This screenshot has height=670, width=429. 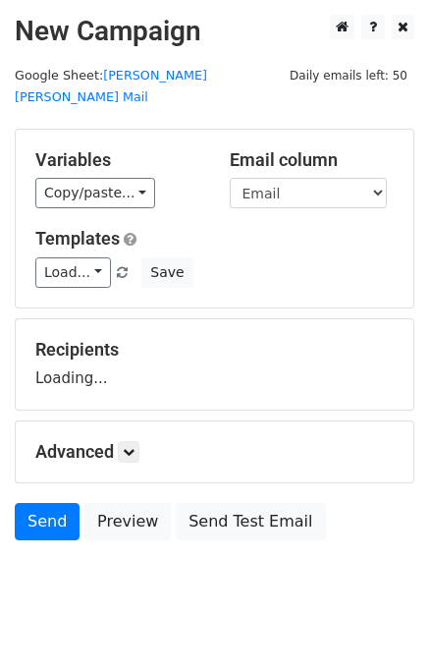 I want to click on h5: Variables, so click(x=118, y=160).